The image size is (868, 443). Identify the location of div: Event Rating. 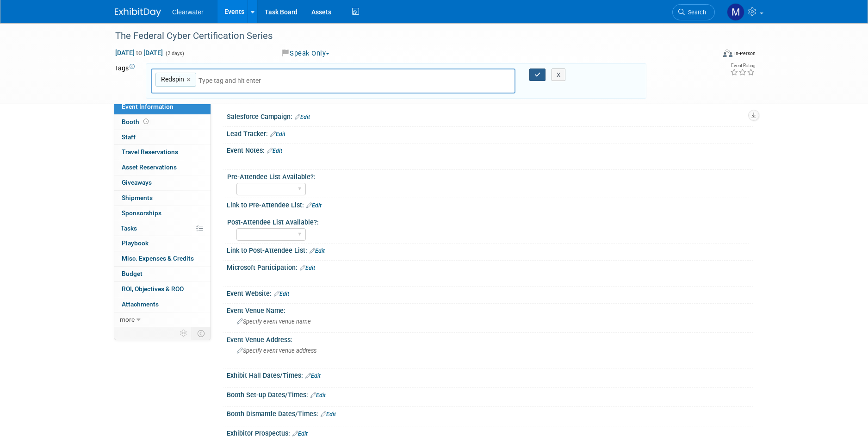
(743, 66).